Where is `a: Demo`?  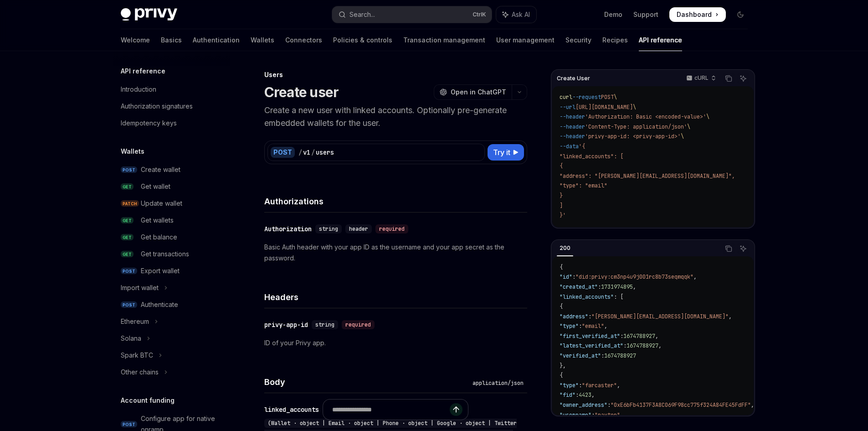 a: Demo is located at coordinates (613, 15).